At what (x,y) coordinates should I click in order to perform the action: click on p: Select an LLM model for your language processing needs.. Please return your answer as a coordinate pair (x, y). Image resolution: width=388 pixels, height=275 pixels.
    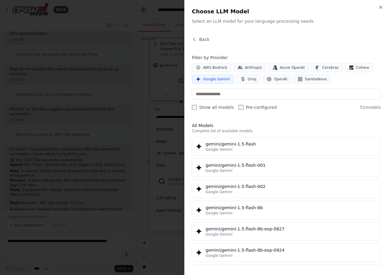
    Looking at the image, I should click on (286, 21).